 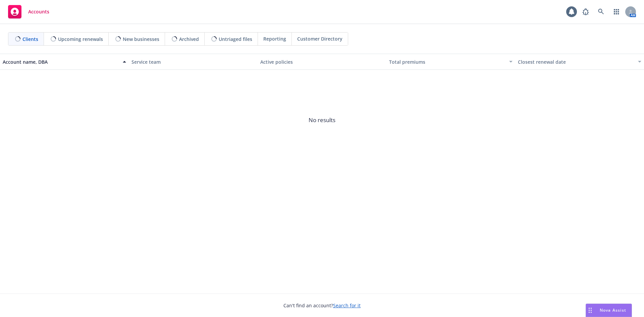 What do you see at coordinates (579, 62) in the screenshot?
I see `button: Closest renewal date` at bounding box center [579, 62].